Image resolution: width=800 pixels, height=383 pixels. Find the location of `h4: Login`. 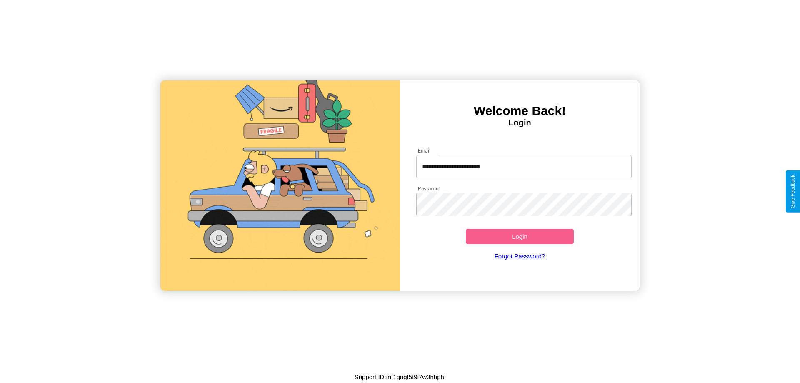

h4: Login is located at coordinates (520, 123).